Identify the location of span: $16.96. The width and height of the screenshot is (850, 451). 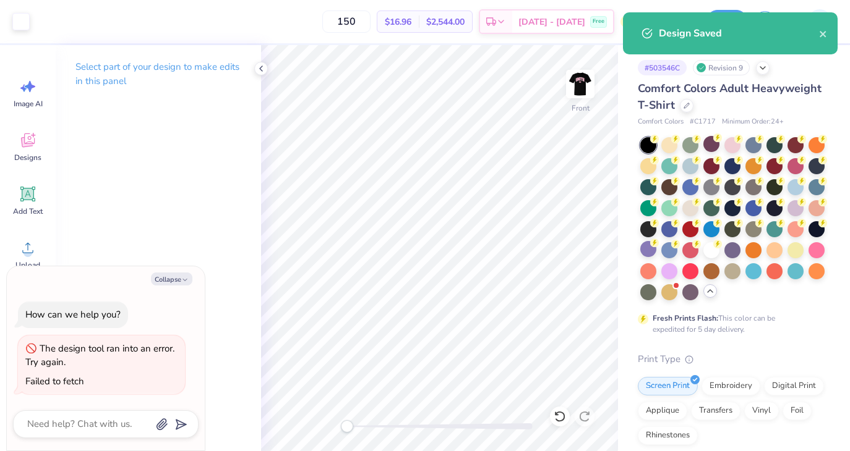
(398, 22).